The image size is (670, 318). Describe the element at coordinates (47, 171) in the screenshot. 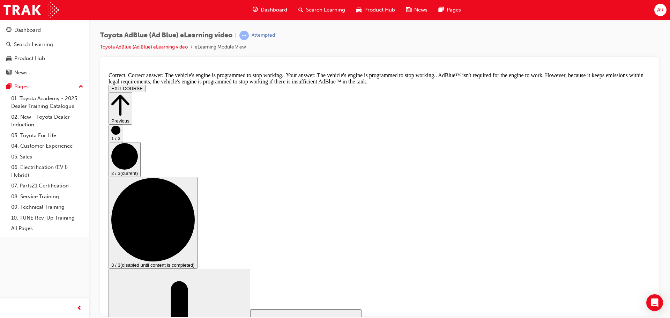

I see `a: 06. Electrification (EV & Hybrid)` at that location.